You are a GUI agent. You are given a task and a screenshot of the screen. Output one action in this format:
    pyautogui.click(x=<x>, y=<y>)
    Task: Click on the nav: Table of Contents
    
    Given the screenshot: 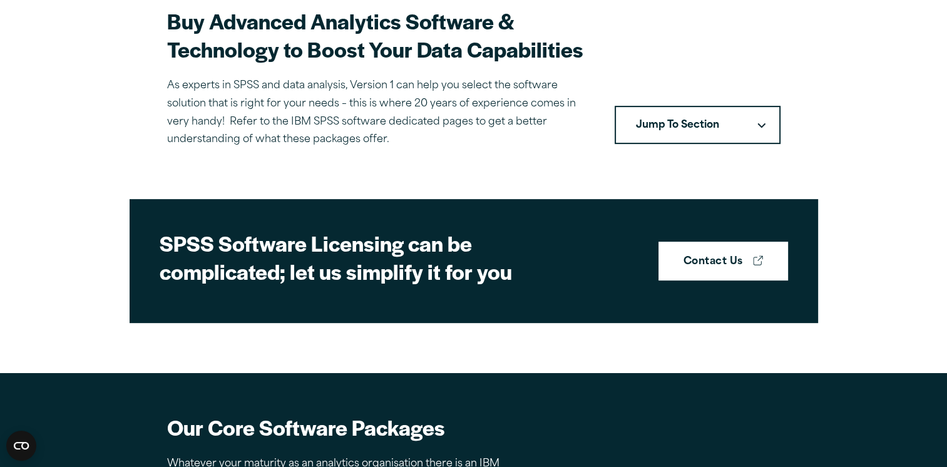 What is the action you would take?
    pyautogui.click(x=698, y=125)
    